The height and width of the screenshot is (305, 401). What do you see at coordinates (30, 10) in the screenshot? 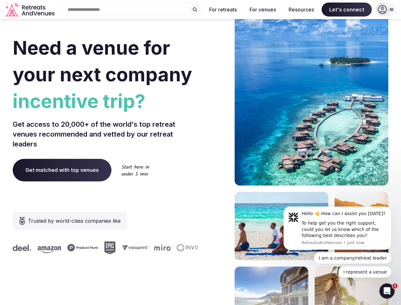
I see `svg: Retreats and Venues company logo` at bounding box center [30, 10].